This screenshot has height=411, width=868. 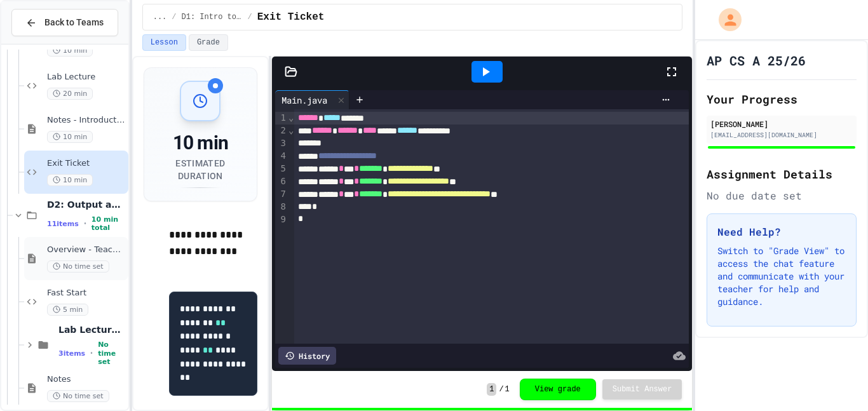 I want to click on div: 2, so click(x=281, y=131).